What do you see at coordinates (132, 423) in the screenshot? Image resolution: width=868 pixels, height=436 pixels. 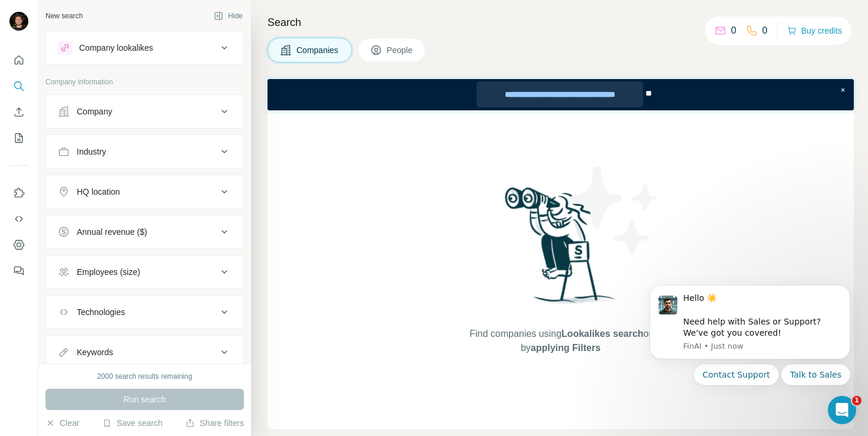 I see `button: Save search` at bounding box center [132, 423].